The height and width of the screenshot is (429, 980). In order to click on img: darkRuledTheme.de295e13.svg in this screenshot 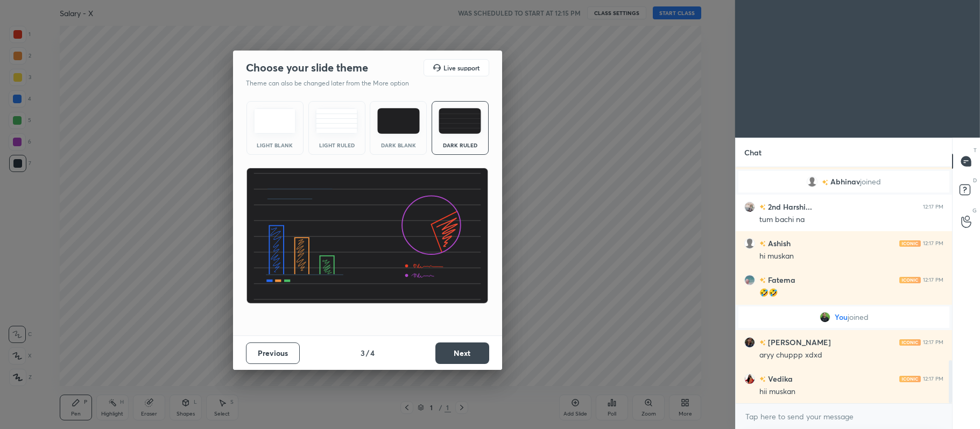, I will do `click(460, 121)`.